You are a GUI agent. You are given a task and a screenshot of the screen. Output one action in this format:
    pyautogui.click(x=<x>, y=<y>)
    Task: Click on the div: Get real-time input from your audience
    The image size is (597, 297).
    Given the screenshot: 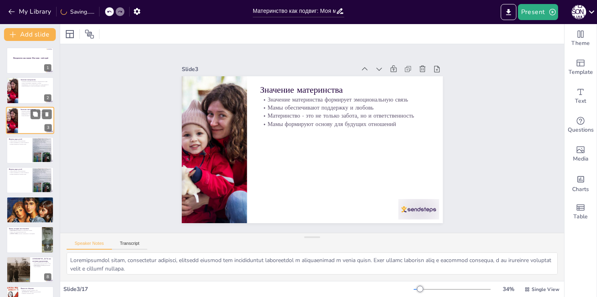 What is the action you would take?
    pyautogui.click(x=581, y=125)
    